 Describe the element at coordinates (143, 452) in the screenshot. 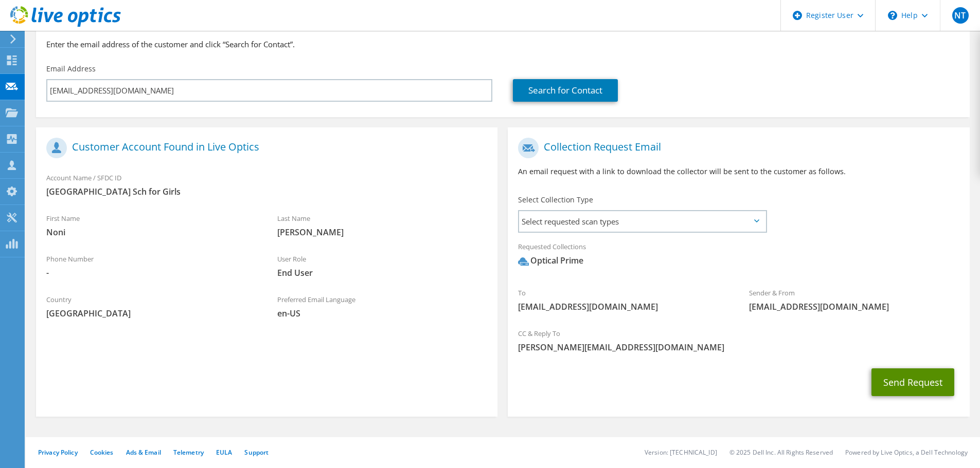

I see `a: Ads & Email` at that location.